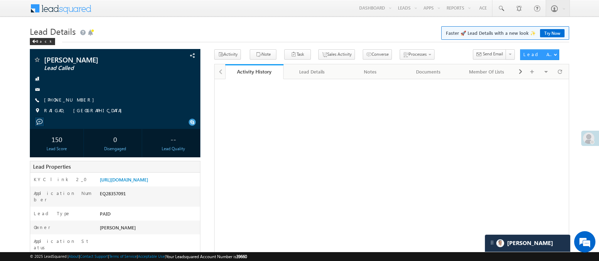 The height and width of the screenshot is (261, 599). Describe the element at coordinates (53, 31) in the screenshot. I see `span: Lead Details` at that location.